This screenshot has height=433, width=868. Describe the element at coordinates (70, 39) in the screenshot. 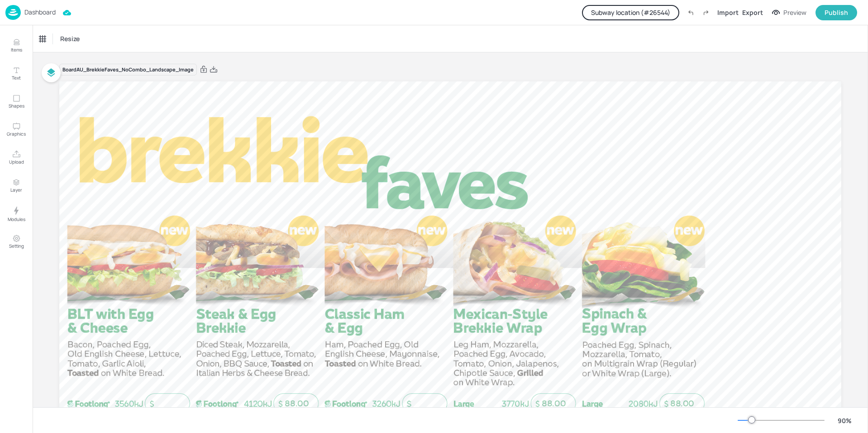

I see `span: Resize` at that location.